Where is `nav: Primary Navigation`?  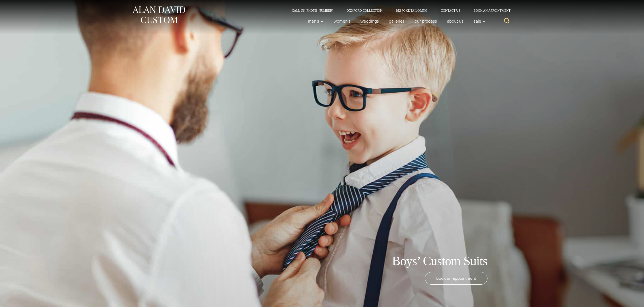 nav: Primary Navigation is located at coordinates (396, 21).